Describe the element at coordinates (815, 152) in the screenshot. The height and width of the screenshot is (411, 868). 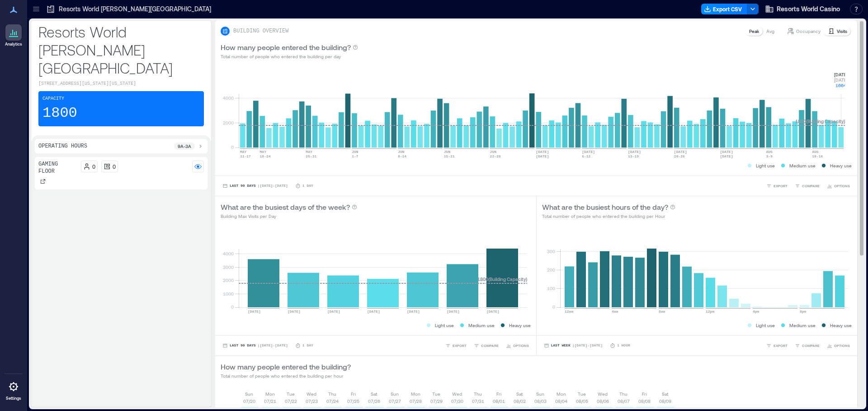
I see `text: AUG` at that location.